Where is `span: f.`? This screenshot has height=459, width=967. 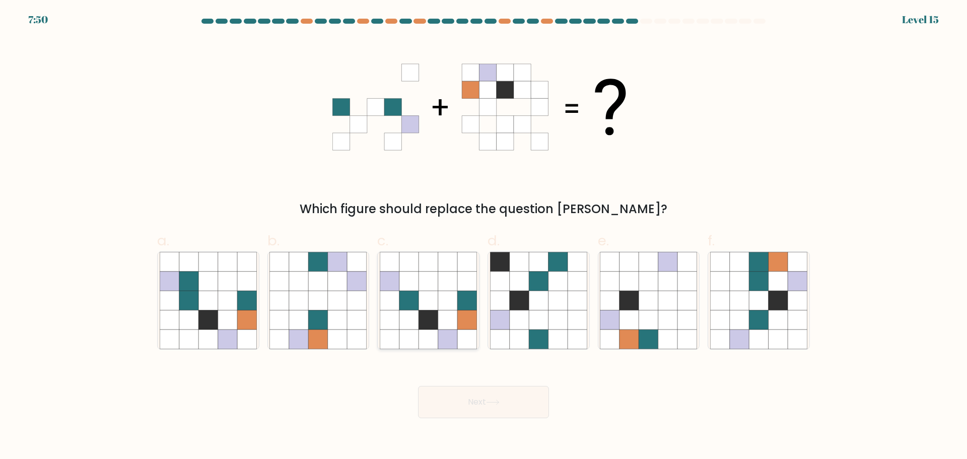 span: f. is located at coordinates (711, 240).